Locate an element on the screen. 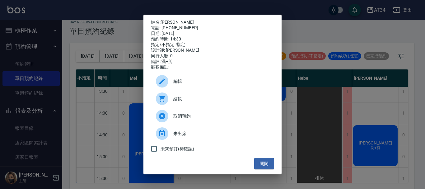 This screenshot has width=425, height=189. span: 未出席 is located at coordinates (221, 133).